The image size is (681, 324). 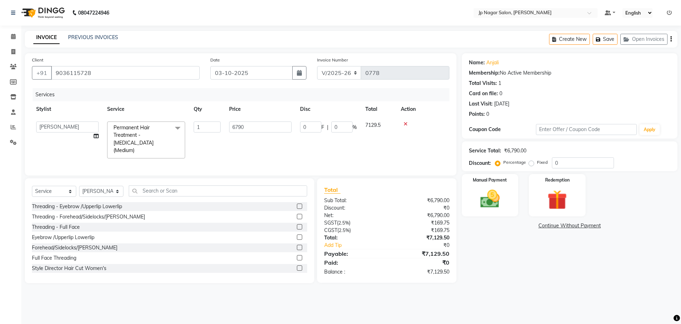 I want to click on div: Points:, so click(x=477, y=114).